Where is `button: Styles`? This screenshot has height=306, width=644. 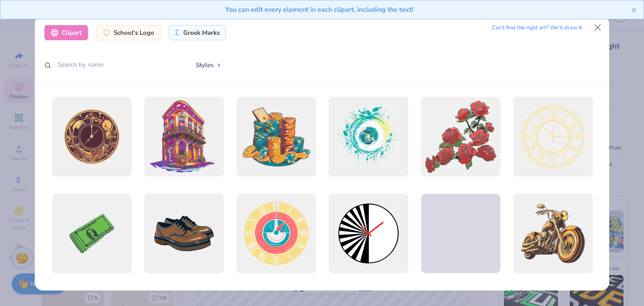 button: Styles is located at coordinates (209, 65).